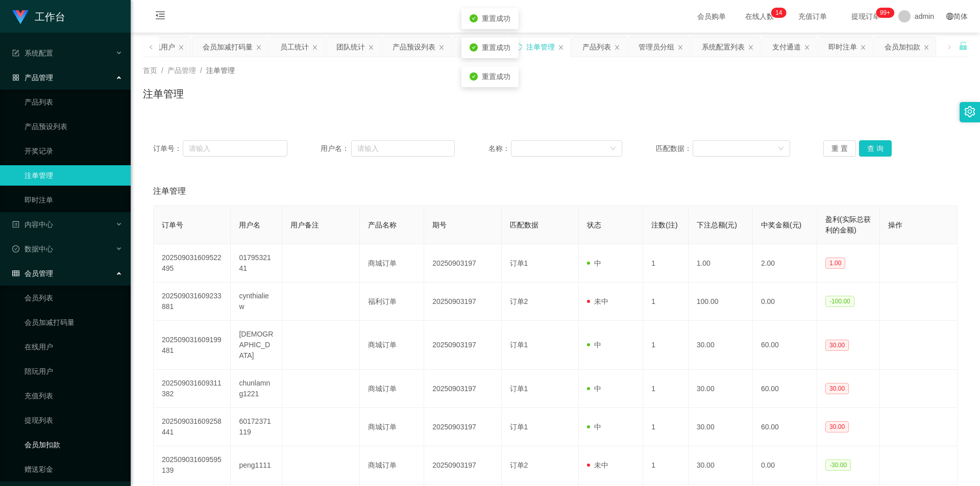 The height and width of the screenshot is (486, 980). What do you see at coordinates (519, 47) in the screenshot?
I see `i: 图标: sync` at bounding box center [519, 47].